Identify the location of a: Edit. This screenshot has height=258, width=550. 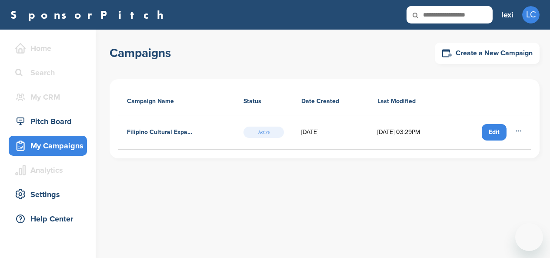
(494, 132).